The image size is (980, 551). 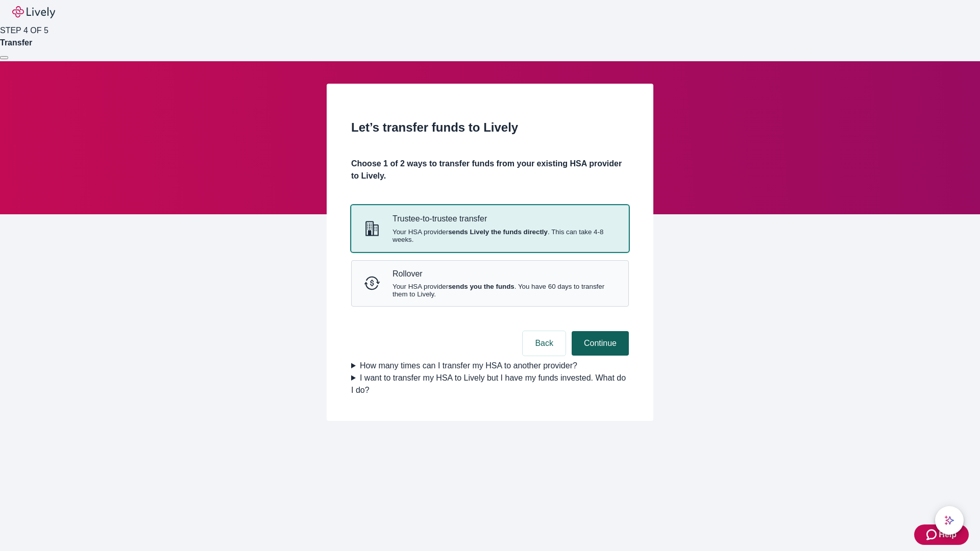 I want to click on strong: sends you the funds, so click(x=481, y=286).